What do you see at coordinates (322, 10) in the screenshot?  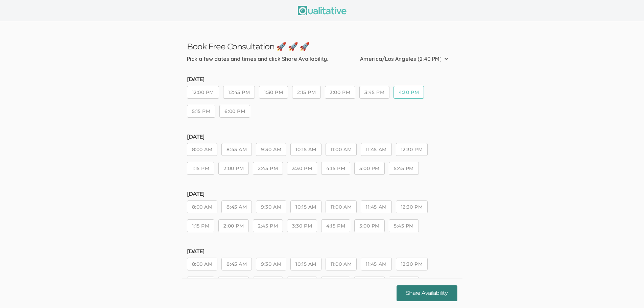 I see `img: Qualitative` at bounding box center [322, 10].